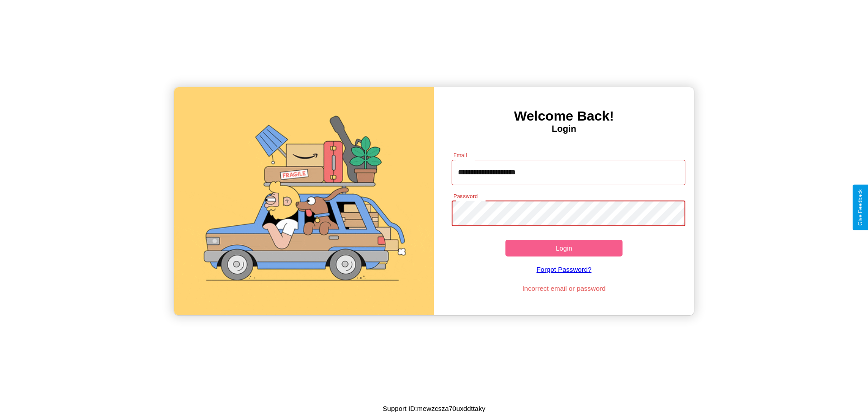  I want to click on p: Incorrect email or password, so click(564, 288).